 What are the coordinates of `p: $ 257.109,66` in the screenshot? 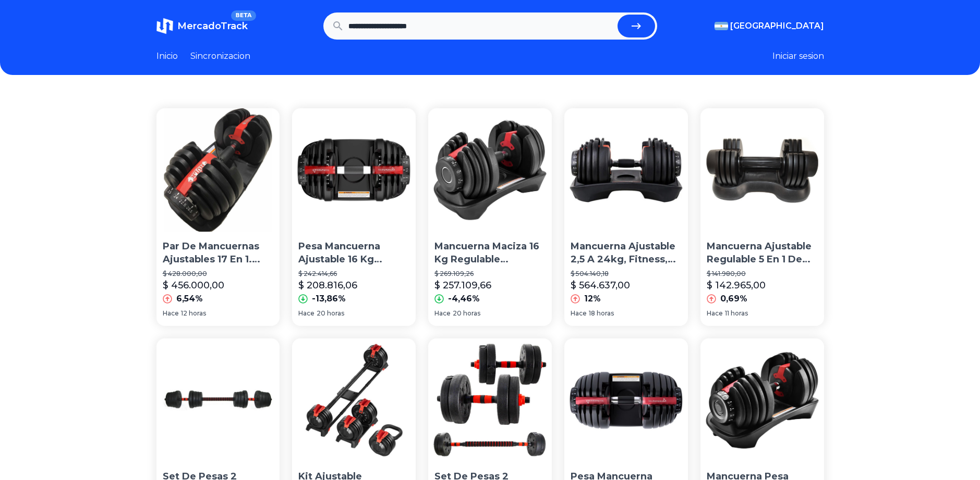 It's located at (462, 285).